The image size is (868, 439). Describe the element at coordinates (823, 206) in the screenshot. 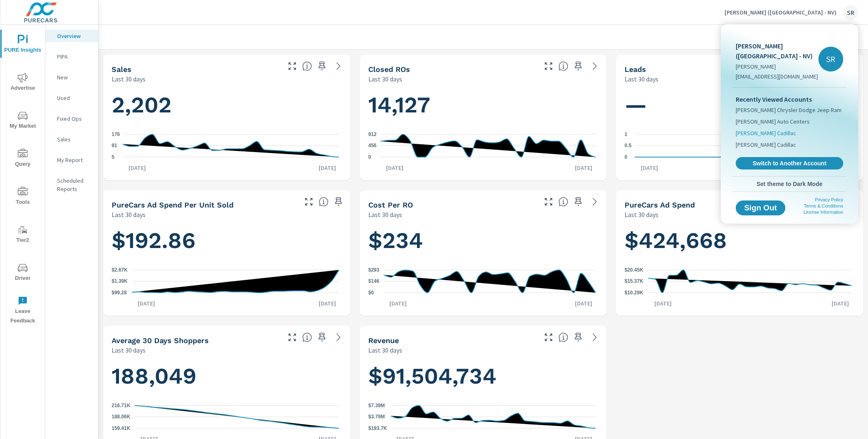

I see `a: Terms & Conditions` at that location.